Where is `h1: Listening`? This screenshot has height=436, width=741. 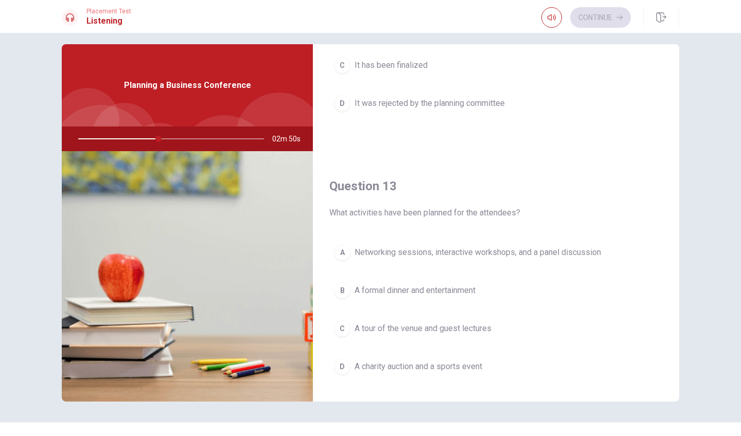 h1: Listening is located at coordinates (109, 21).